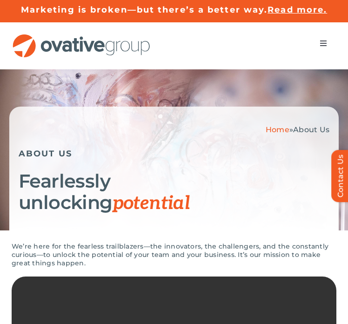  Describe the element at coordinates (323, 43) in the screenshot. I see `nav: Menu` at that location.